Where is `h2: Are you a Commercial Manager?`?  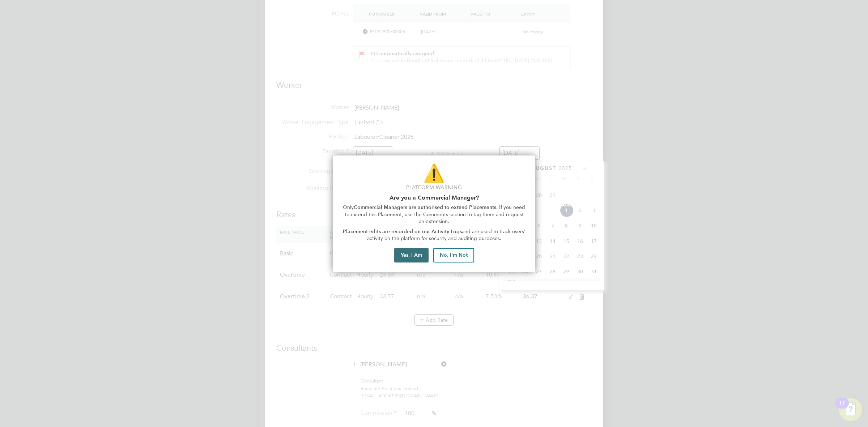 h2: Are you a Commercial Manager? is located at coordinates (434, 197).